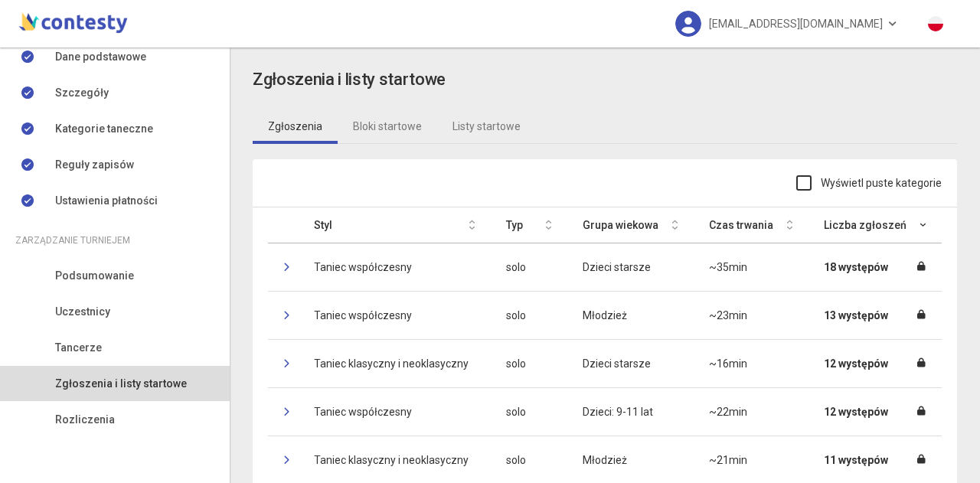 The width and height of the screenshot is (980, 483). What do you see at coordinates (94, 276) in the screenshot?
I see `span: Podsumowanie` at bounding box center [94, 276].